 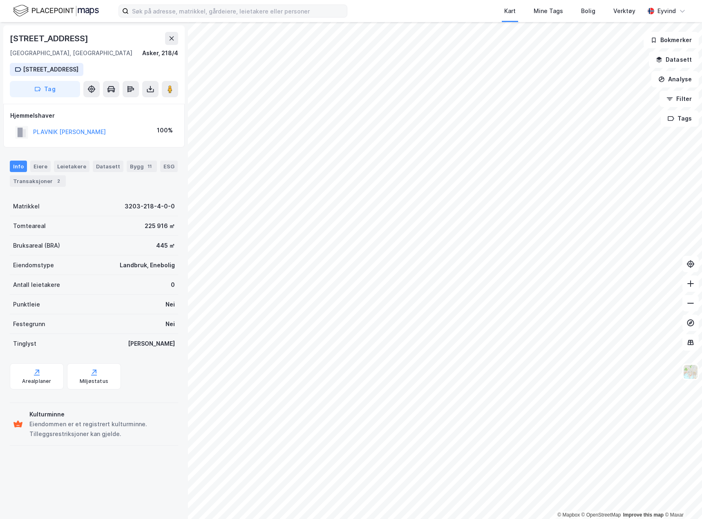 I want to click on div: Eiendommen er et registrert kulturminne. Tilleggsrestriksjoner kan gjelde., so click(x=102, y=429).